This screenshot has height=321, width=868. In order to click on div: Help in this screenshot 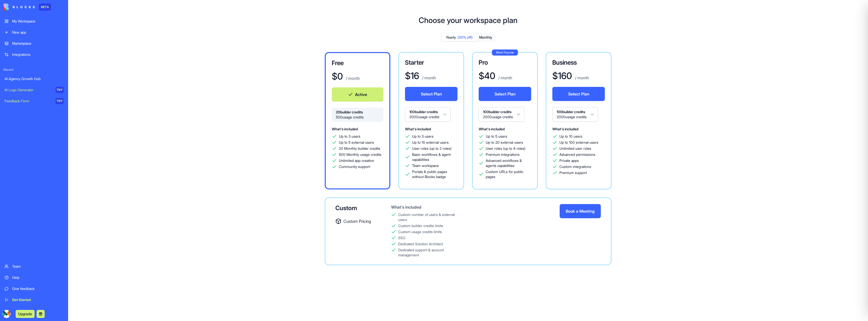, I will do `click(38, 277)`.